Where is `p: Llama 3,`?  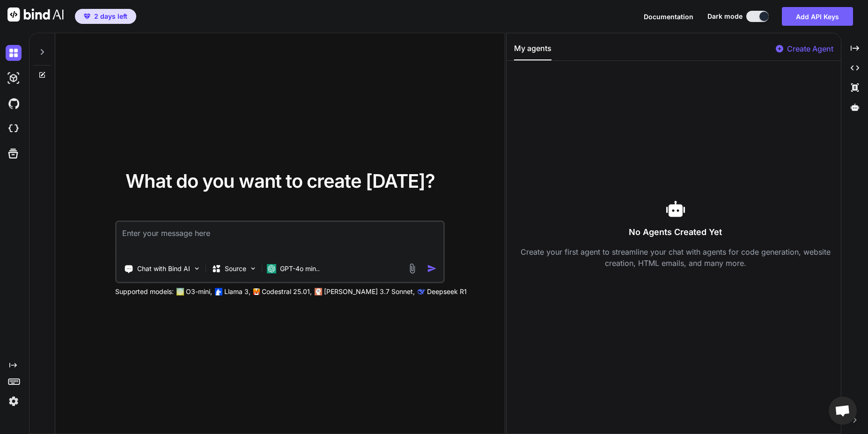
p: Llama 3, is located at coordinates (237, 292).